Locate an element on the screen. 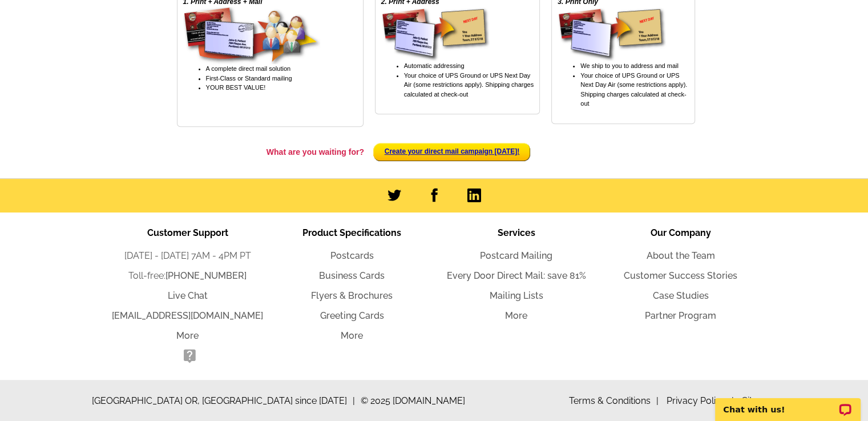  a: Mailing Lists is located at coordinates (517, 295).